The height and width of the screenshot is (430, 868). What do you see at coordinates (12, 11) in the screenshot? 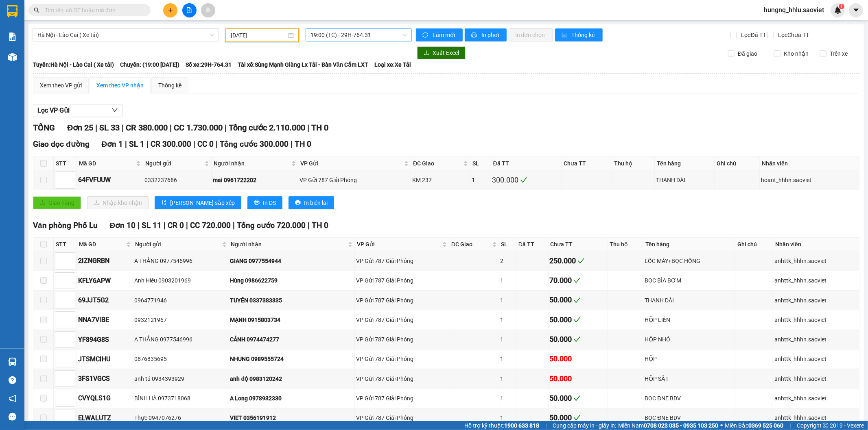
I see `img: logo-vxr` at bounding box center [12, 11].